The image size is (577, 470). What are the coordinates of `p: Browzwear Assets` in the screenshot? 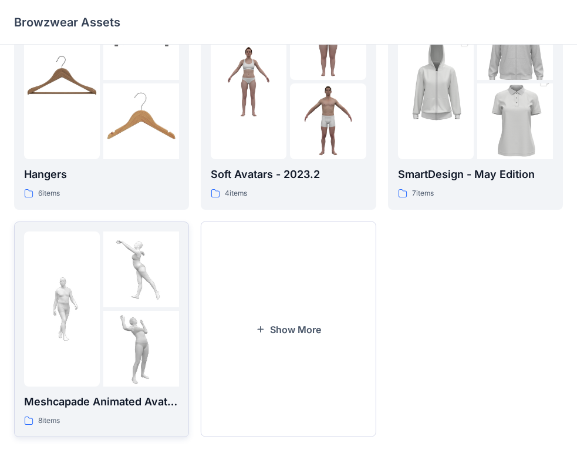 It's located at (67, 22).